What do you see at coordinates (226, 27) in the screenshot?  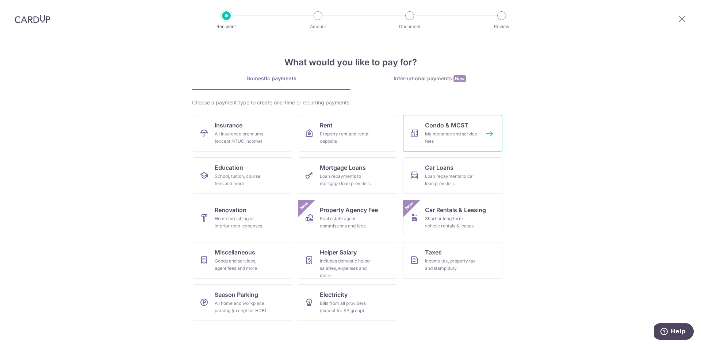 I see `p: Recipient` at bounding box center [226, 27].